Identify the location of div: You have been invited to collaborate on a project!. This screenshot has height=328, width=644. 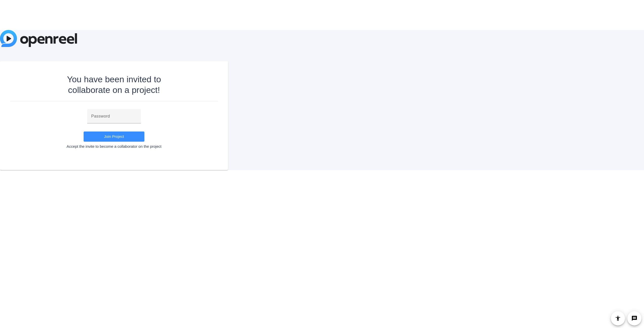
(114, 85).